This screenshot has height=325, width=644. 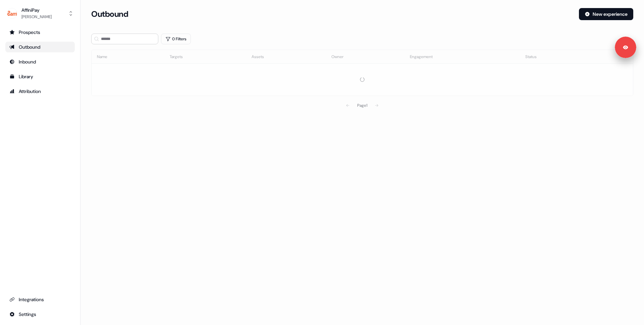 I want to click on a: Go to prospects, so click(x=40, y=32).